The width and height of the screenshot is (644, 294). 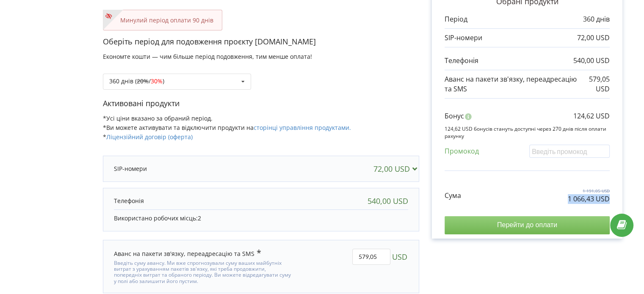 I want to click on p: 1 191,05 USD, so click(x=589, y=191).